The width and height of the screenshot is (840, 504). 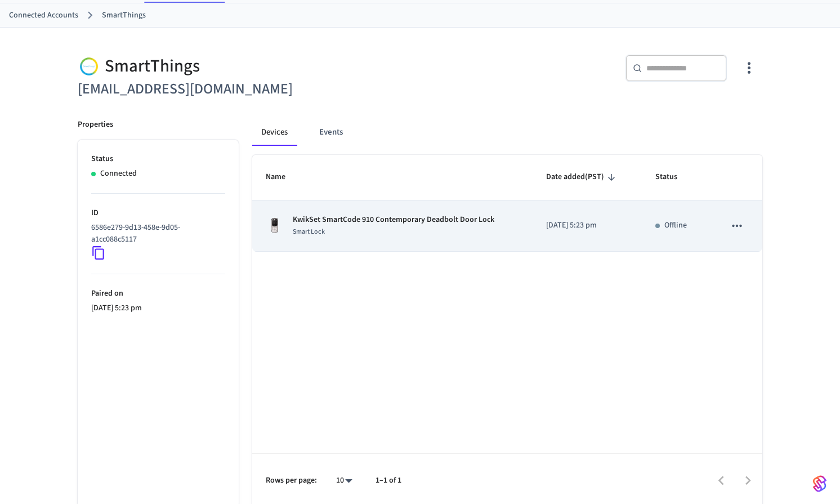 I want to click on div: connected account tabs, so click(x=508, y=133).